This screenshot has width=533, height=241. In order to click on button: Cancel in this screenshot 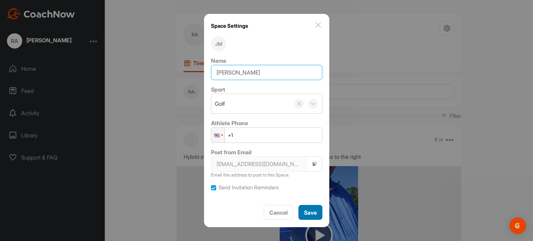, I will do `click(279, 213)`.